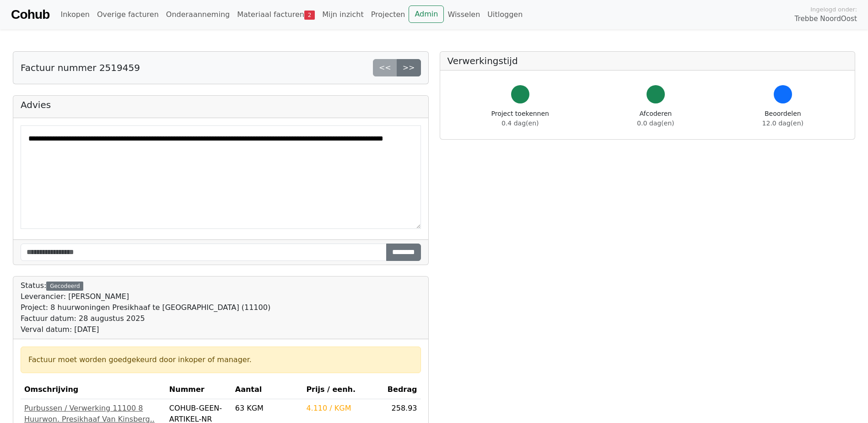  I want to click on span: Trebbe NoordOost, so click(826, 19).